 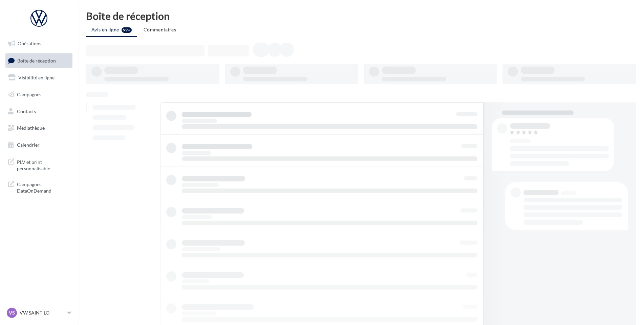 What do you see at coordinates (12, 313) in the screenshot?
I see `span: VS` at bounding box center [12, 313].